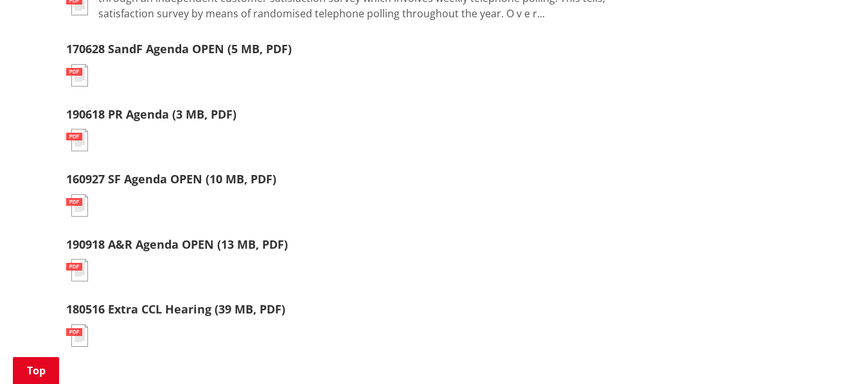 Image resolution: width=868 pixels, height=384 pixels. Describe the element at coordinates (171, 179) in the screenshot. I see `a: 160927 SF Agenda OPEN (10 MB, PDF)` at that location.